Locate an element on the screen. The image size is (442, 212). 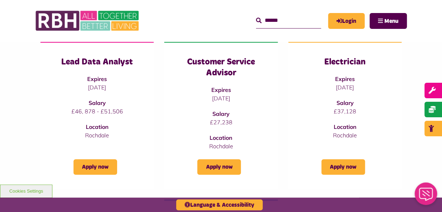
input: Search is located at coordinates (288, 20).